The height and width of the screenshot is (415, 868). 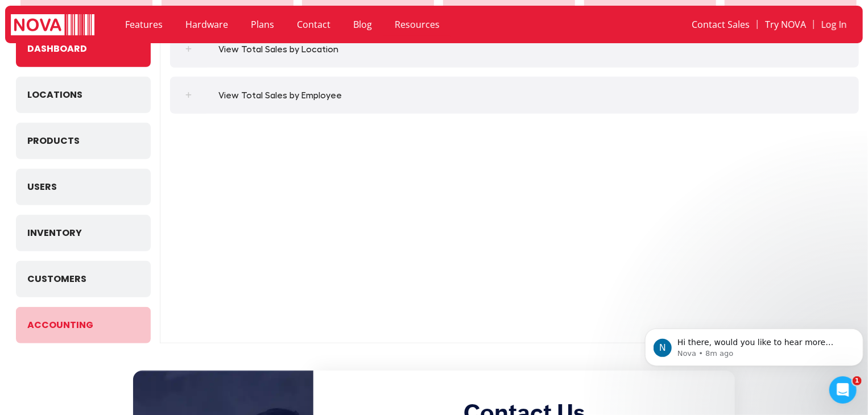 What do you see at coordinates (362, 25) in the screenshot?
I see `a: Blog` at bounding box center [362, 25].